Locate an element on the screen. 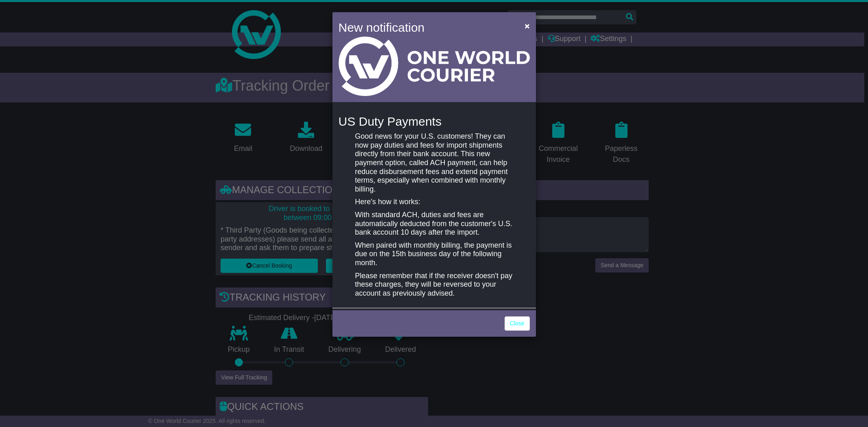 The image size is (868, 427). button: Close is located at coordinates (527, 26).